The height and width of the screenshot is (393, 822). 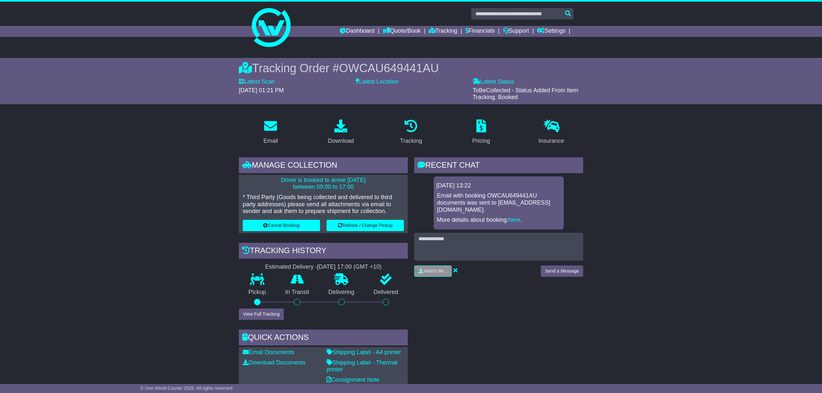 What do you see at coordinates (365, 225) in the screenshot?
I see `button: Rebook / Change Pickup` at bounding box center [365, 225].